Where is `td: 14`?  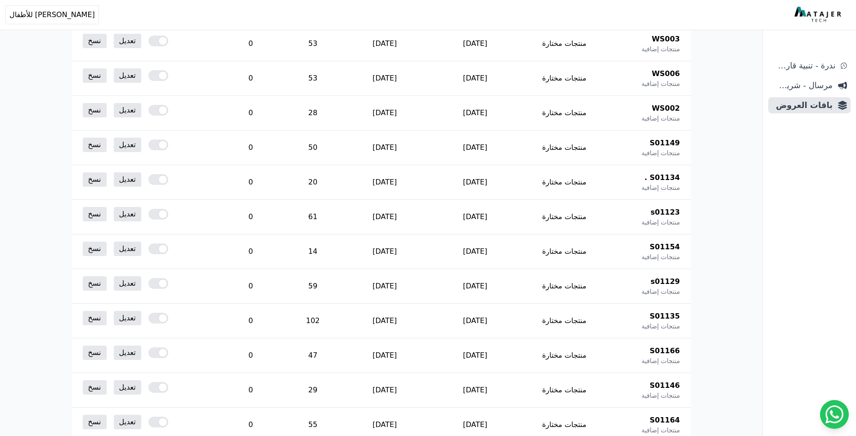
td: 14 is located at coordinates (312, 251).